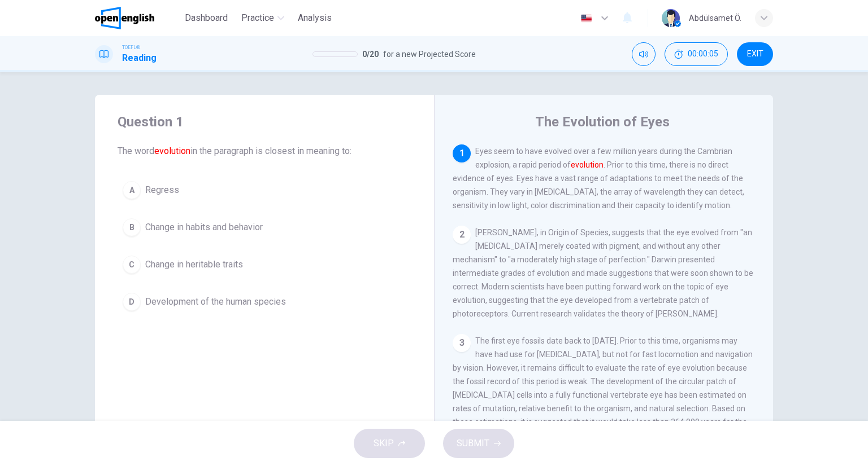 This screenshot has height=466, width=868. What do you see at coordinates (215, 302) in the screenshot?
I see `span: Development of the human species` at bounding box center [215, 302].